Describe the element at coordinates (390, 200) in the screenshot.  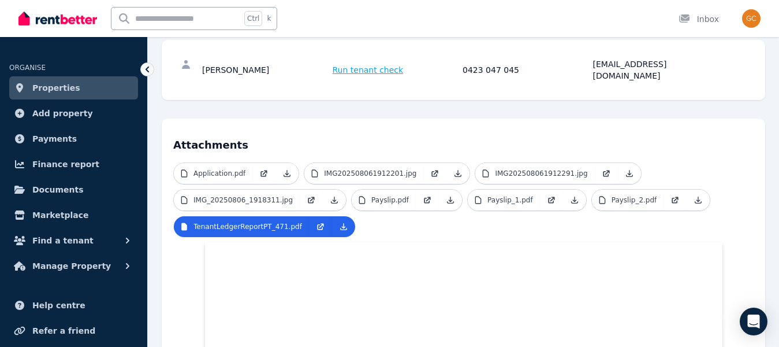
I see `p: Payslip.pdf` at that location.